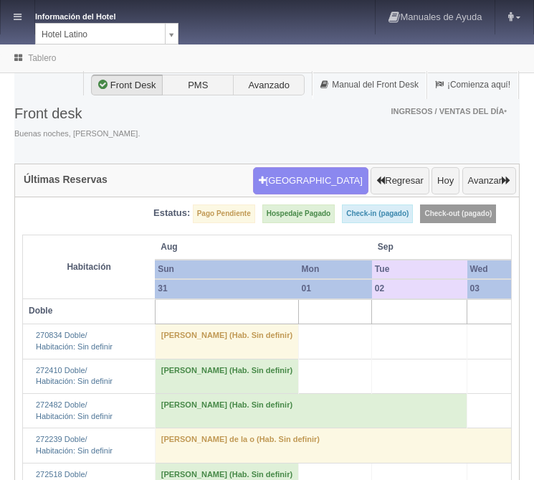 Image resolution: width=534 pixels, height=480 pixels. I want to click on button: Hoy, so click(445, 181).